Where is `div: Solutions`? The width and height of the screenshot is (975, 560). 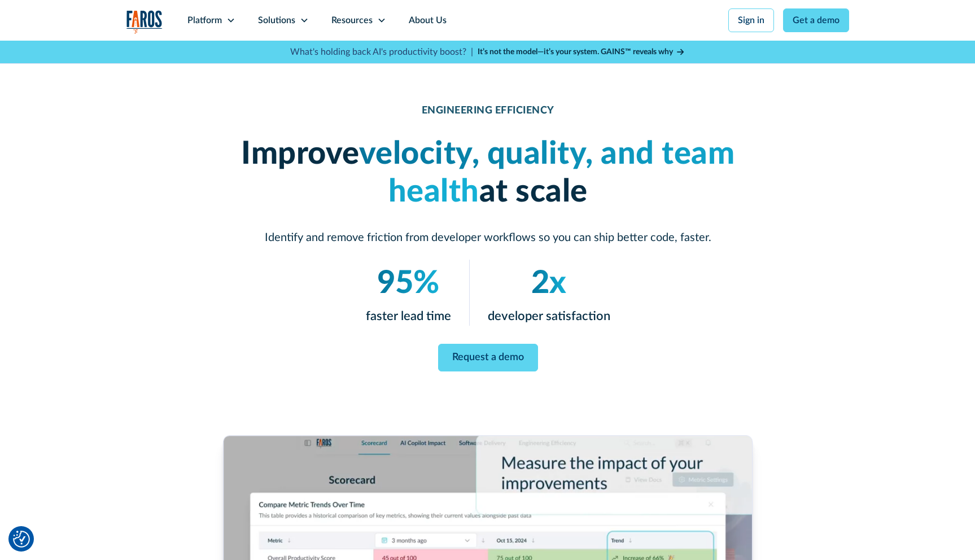 div: Solutions is located at coordinates (277, 20).